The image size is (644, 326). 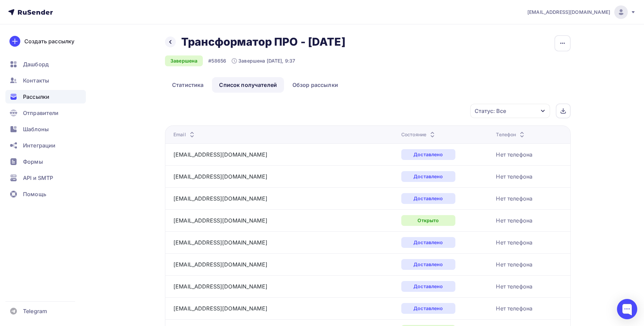 What do you see at coordinates (33, 162) in the screenshot?
I see `span: Формы` at bounding box center [33, 162].